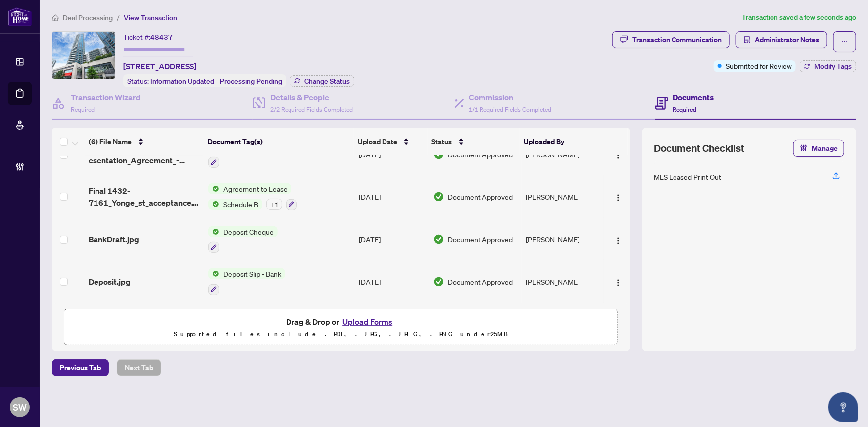 This screenshot has height=427, width=868. What do you see at coordinates (139, 368) in the screenshot?
I see `button: Next Tab` at bounding box center [139, 368].